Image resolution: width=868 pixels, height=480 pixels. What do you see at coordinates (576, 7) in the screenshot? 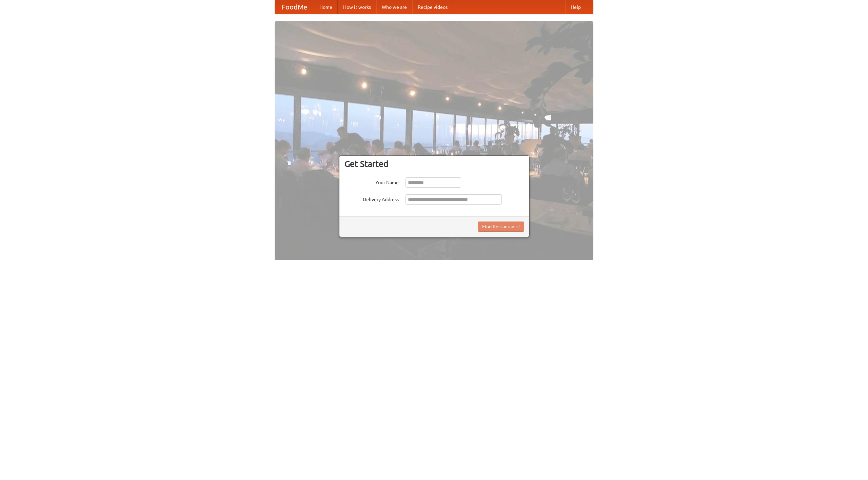
I see `a: Help` at bounding box center [576, 7].